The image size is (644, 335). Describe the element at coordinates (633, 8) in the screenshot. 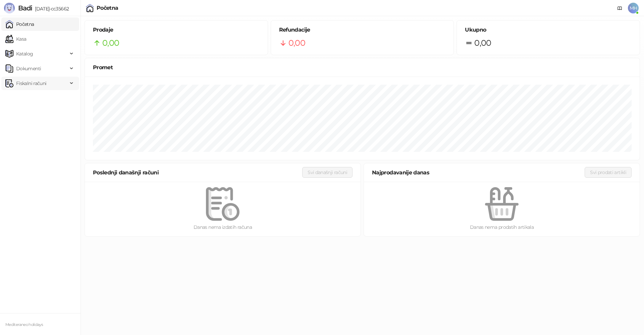

I see `span: MH` at that location.